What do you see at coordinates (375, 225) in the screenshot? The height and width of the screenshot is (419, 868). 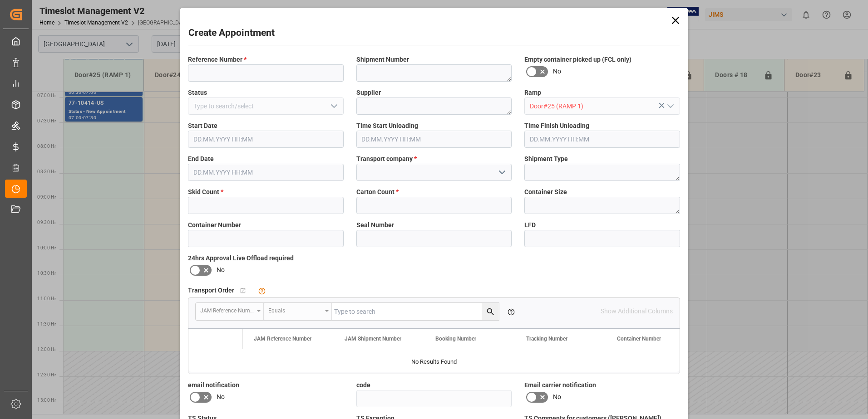 I see `span: Seal Number` at bounding box center [375, 225].